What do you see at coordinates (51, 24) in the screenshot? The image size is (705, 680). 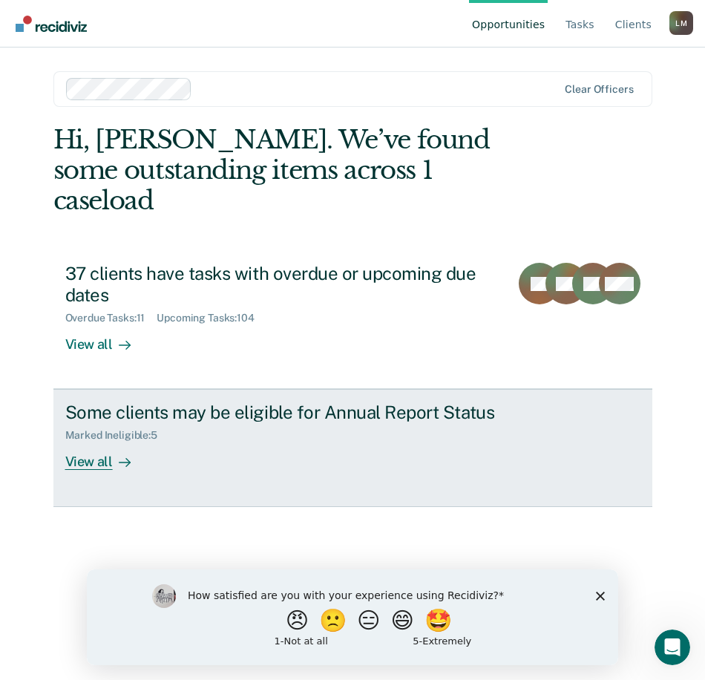 I see `img: Recidiviz` at bounding box center [51, 24].